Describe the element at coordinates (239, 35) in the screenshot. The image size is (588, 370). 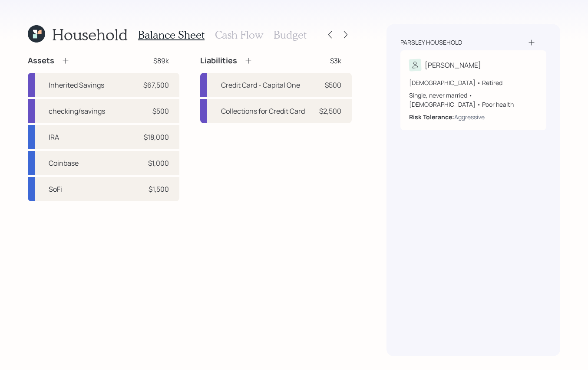
I see `h3: Cash Flow` at that location.